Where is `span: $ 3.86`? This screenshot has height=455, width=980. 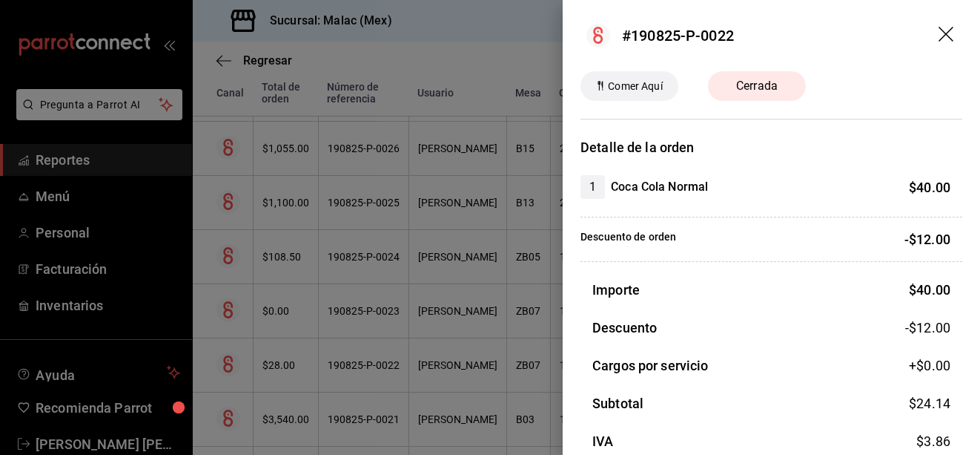
span: $ 3.86 is located at coordinates (934, 440).